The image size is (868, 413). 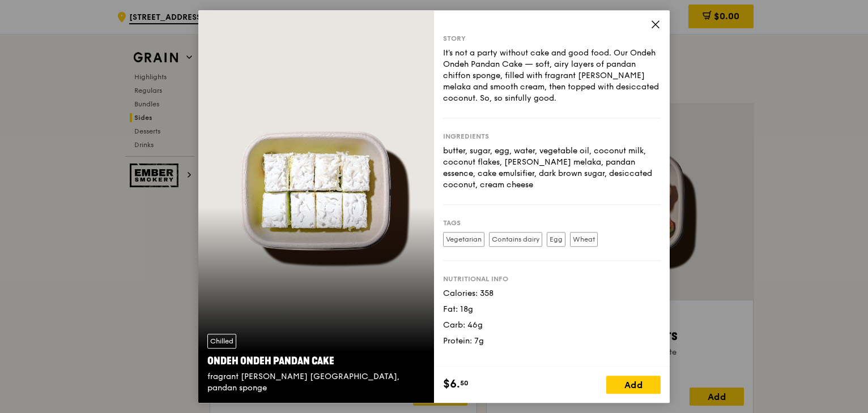 I want to click on label: Wheat, so click(x=583, y=240).